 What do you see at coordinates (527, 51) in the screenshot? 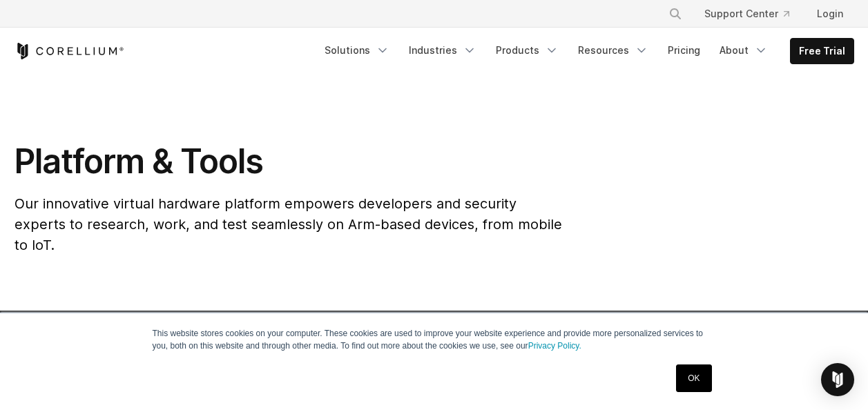
I see `a: Products` at bounding box center [527, 51].